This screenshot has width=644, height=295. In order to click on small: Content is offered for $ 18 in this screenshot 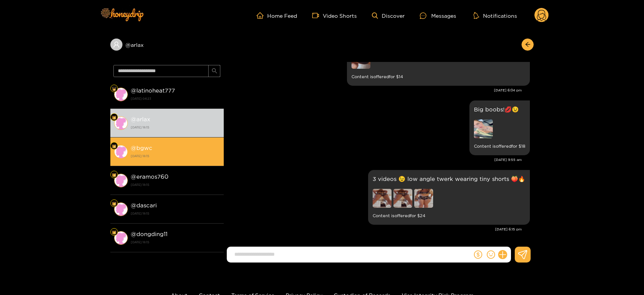, I will do `click(499, 146)`.